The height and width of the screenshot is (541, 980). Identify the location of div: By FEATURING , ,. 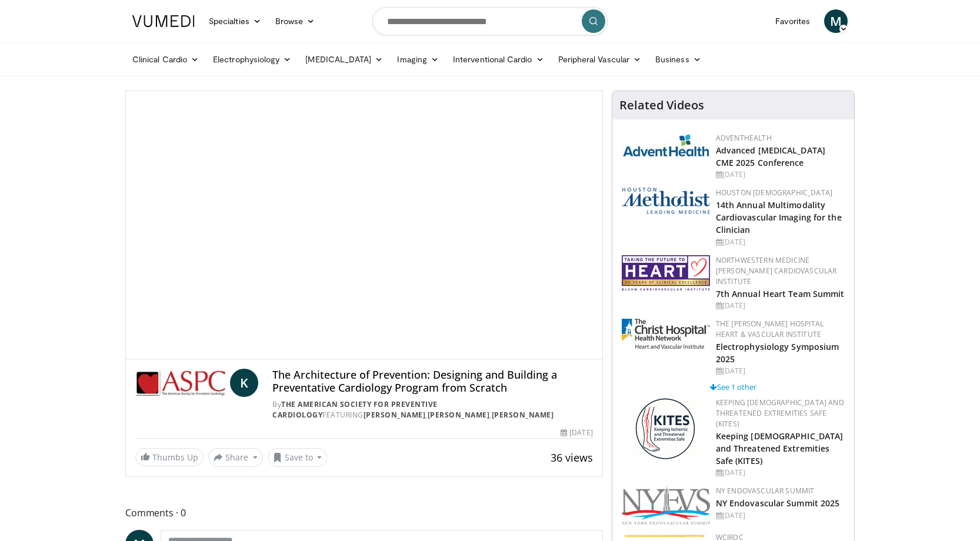
(433, 410).